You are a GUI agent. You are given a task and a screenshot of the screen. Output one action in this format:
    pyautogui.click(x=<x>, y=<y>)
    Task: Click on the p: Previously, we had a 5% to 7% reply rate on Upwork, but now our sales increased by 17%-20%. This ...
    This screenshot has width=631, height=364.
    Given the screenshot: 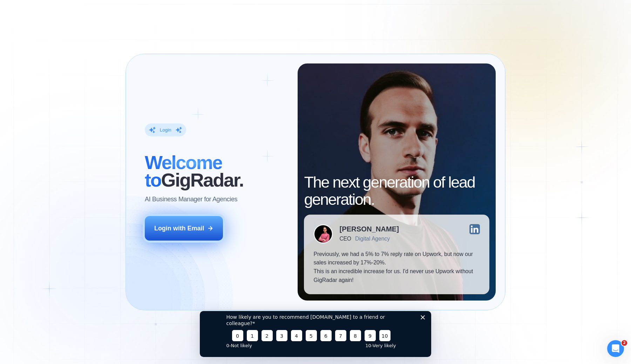 What is the action you would take?
    pyautogui.click(x=397, y=267)
    